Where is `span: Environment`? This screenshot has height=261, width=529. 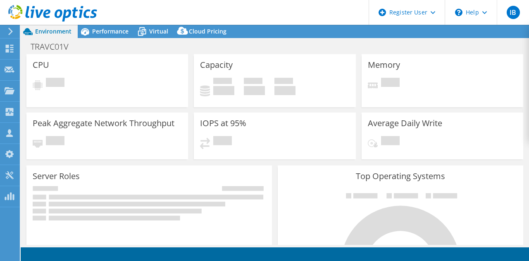 span: Environment is located at coordinates (53, 31).